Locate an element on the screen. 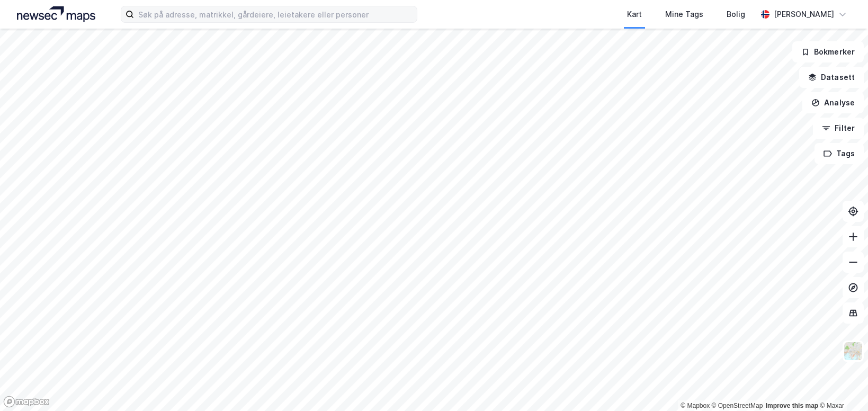 Image resolution: width=868 pixels, height=411 pixels. img: Z is located at coordinates (853, 352).